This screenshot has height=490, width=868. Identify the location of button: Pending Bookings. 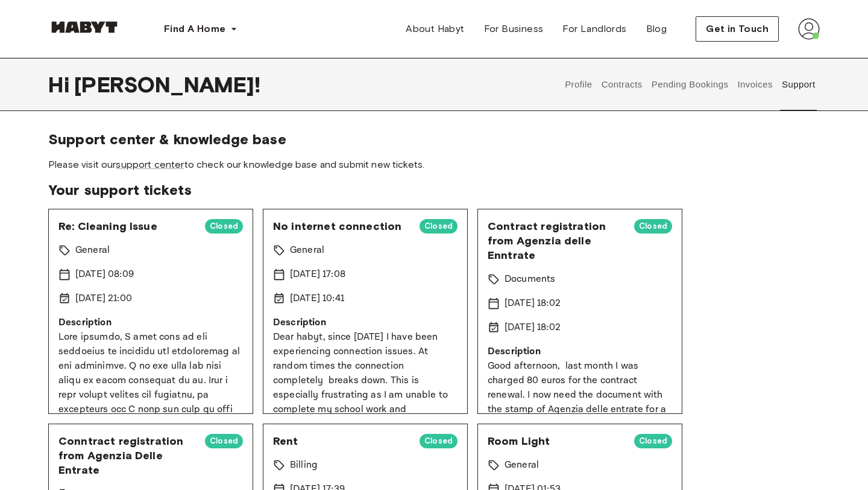
(690, 85).